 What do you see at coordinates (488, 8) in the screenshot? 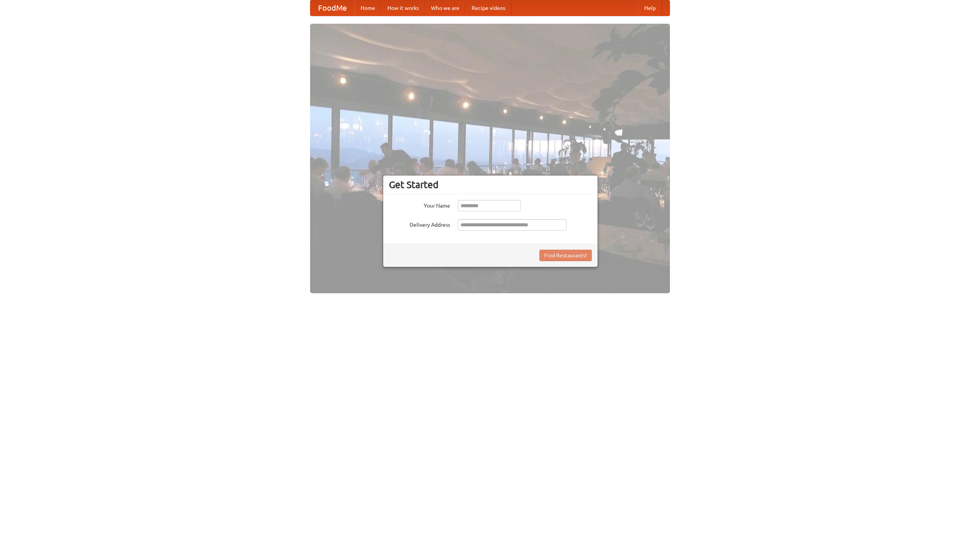
I see `a: Recipe videos` at bounding box center [488, 8].